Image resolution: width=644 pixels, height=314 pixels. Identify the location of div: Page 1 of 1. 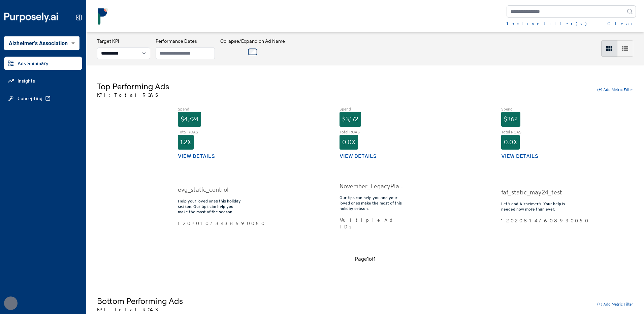
(365, 259).